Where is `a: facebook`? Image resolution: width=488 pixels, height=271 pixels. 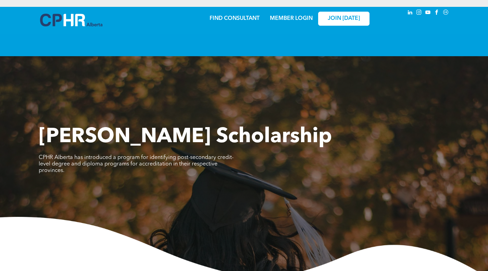
a: facebook is located at coordinates (437, 13).